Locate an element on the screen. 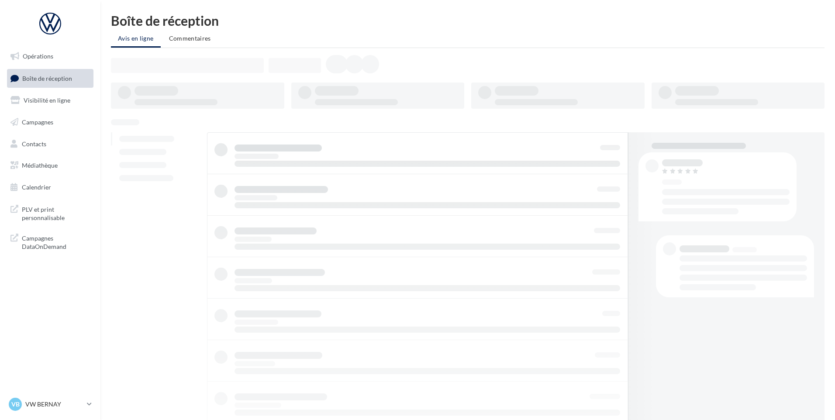  a: Opérations is located at coordinates (50, 56).